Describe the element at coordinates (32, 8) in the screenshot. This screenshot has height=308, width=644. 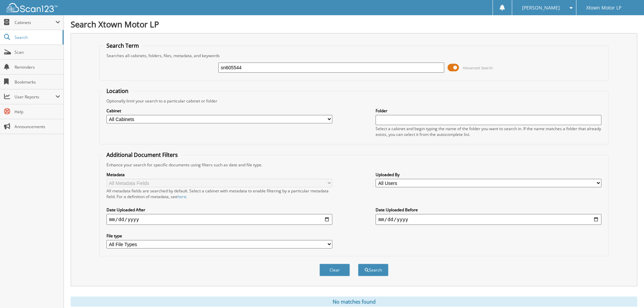
I see `img: scan123-logo-white.svg` at that location.